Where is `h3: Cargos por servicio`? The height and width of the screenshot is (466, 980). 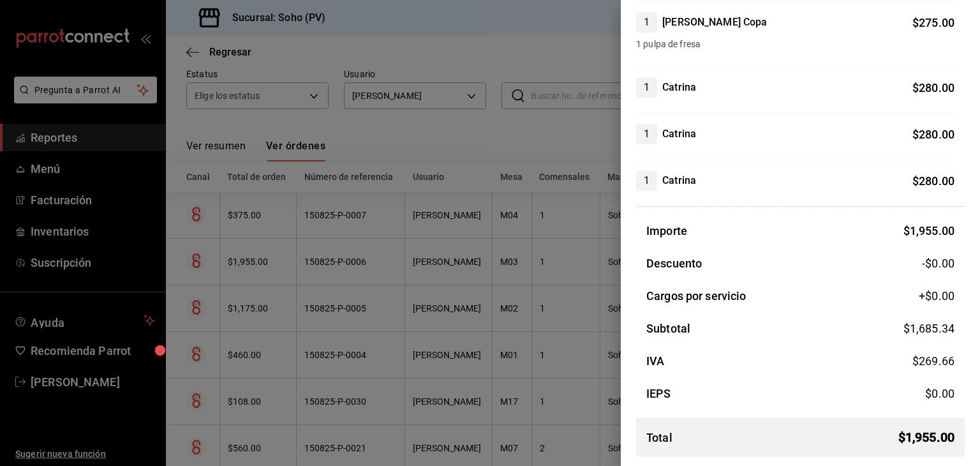 h3: Cargos por servicio is located at coordinates (696, 296).